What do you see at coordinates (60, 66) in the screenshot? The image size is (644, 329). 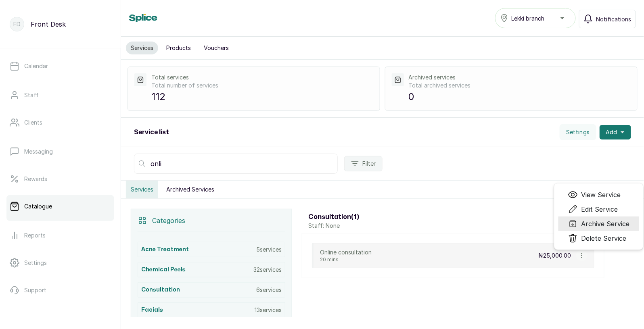 I see `a: Calendar` at bounding box center [60, 66].